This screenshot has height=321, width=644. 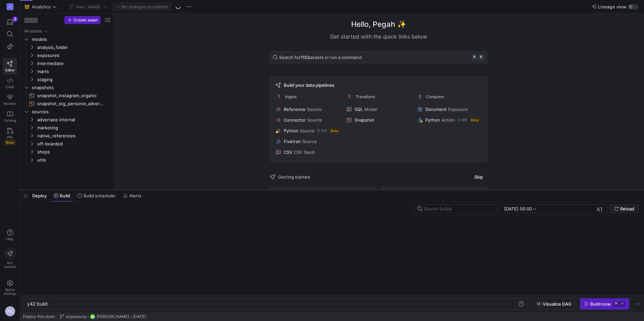 I want to click on button: Build scheduler, so click(x=96, y=196).